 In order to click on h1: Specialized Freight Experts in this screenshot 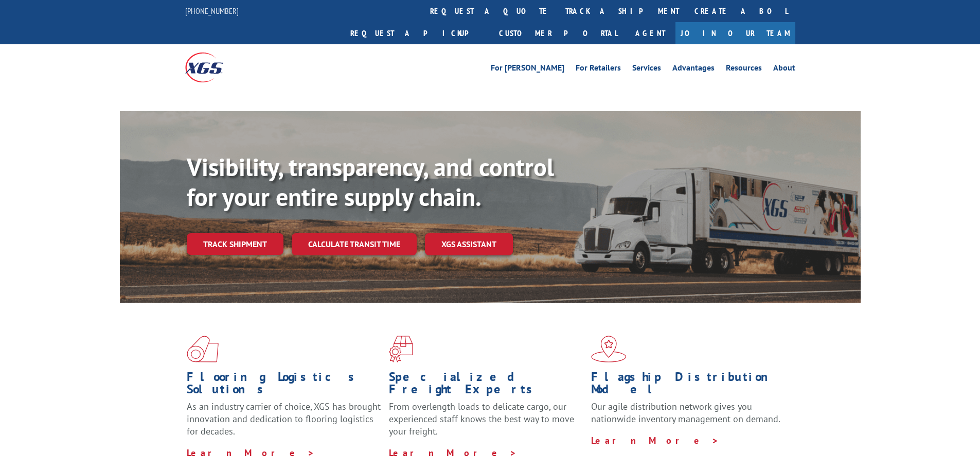, I will do `click(487, 385)`.